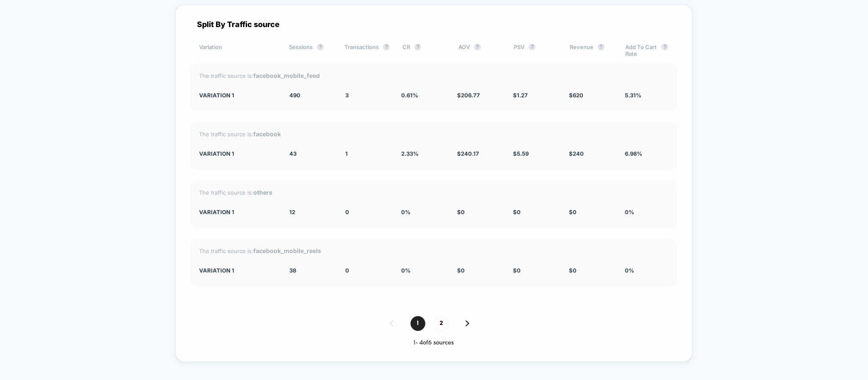 The image size is (868, 380). Describe the element at coordinates (480, 51) in the screenshot. I see `div: AOV` at that location.